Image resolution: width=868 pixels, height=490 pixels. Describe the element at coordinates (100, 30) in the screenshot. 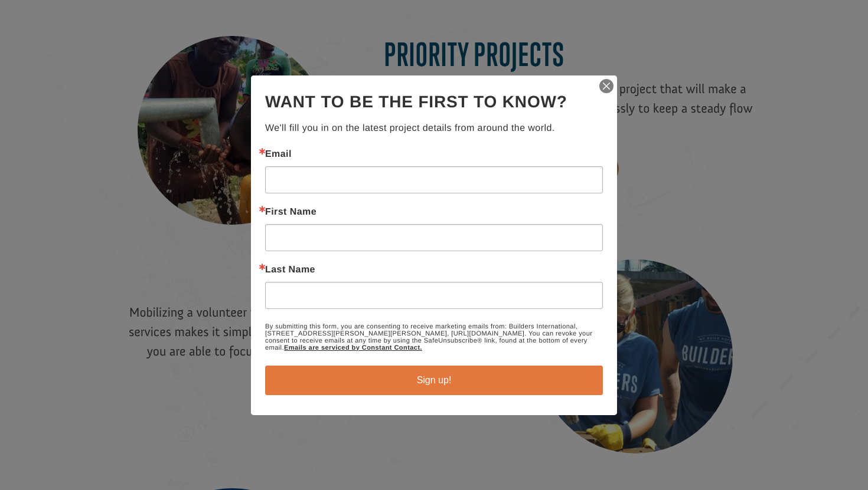

I see `img: emoji balloon` at that location.